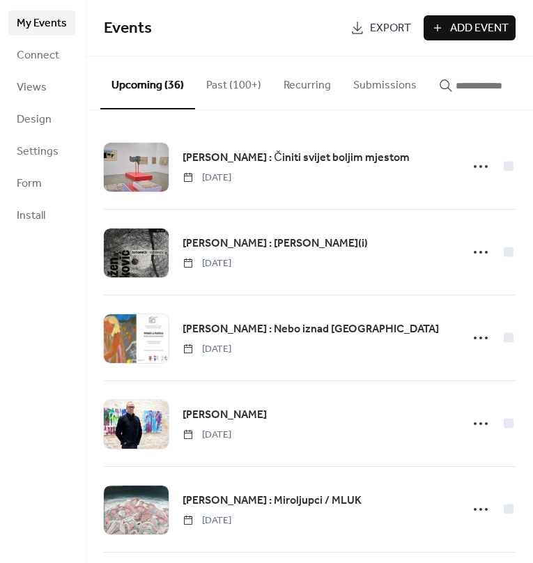  I want to click on span: Export, so click(390, 29).